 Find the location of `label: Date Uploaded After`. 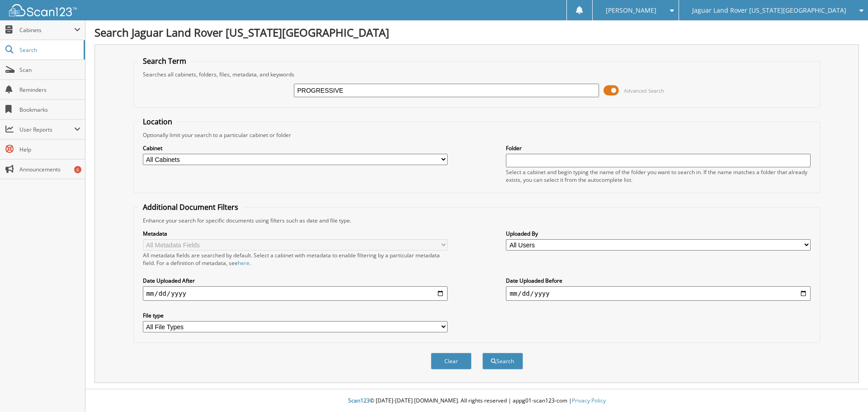

label: Date Uploaded After is located at coordinates (295, 280).